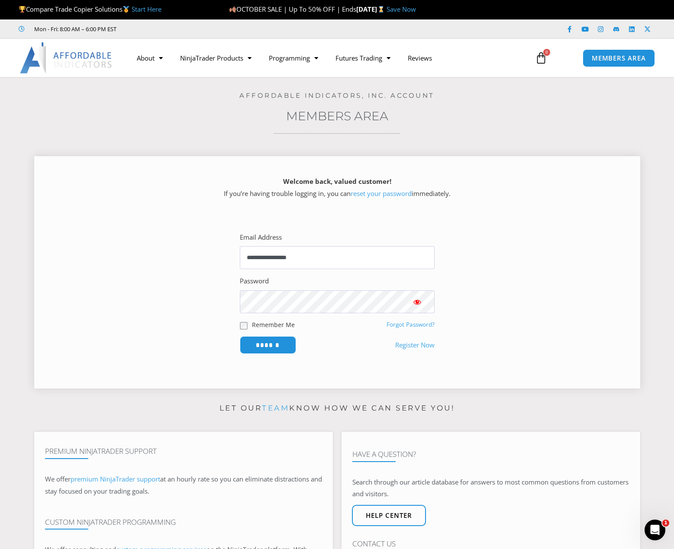  I want to click on nav: Menu, so click(327, 58).